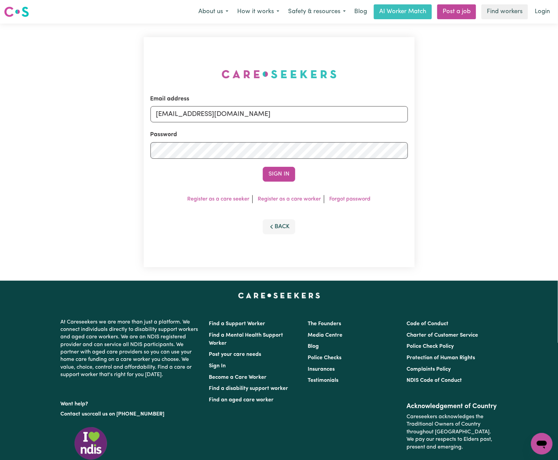 The image size is (558, 460). What do you see at coordinates (289, 199) in the screenshot?
I see `a: Register as a care worker` at bounding box center [289, 199].